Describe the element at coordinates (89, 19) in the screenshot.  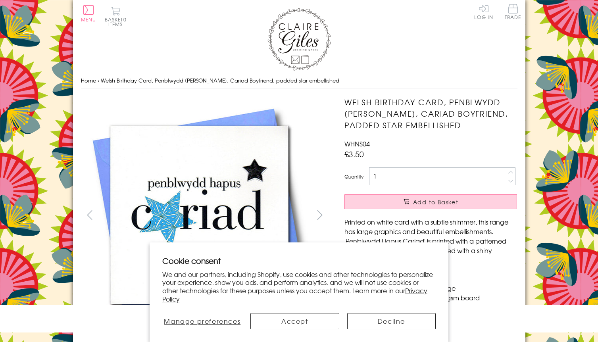
I see `span: Menu` at that location.